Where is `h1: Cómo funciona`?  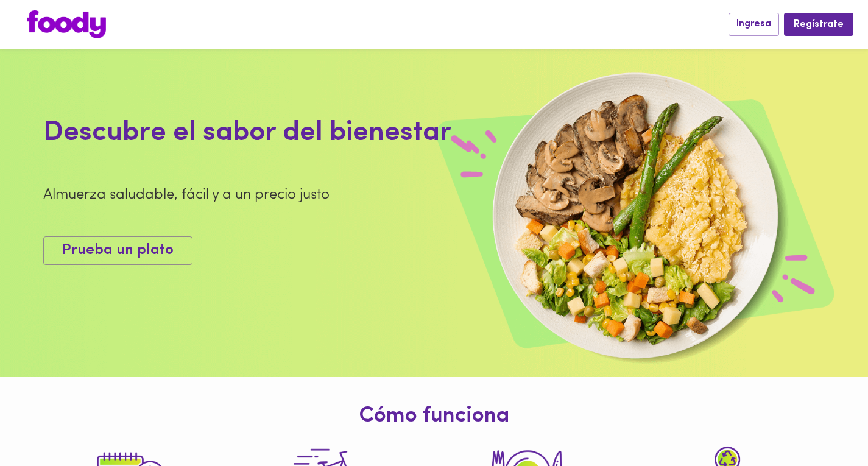 h1: Cómo funciona is located at coordinates (433, 417).